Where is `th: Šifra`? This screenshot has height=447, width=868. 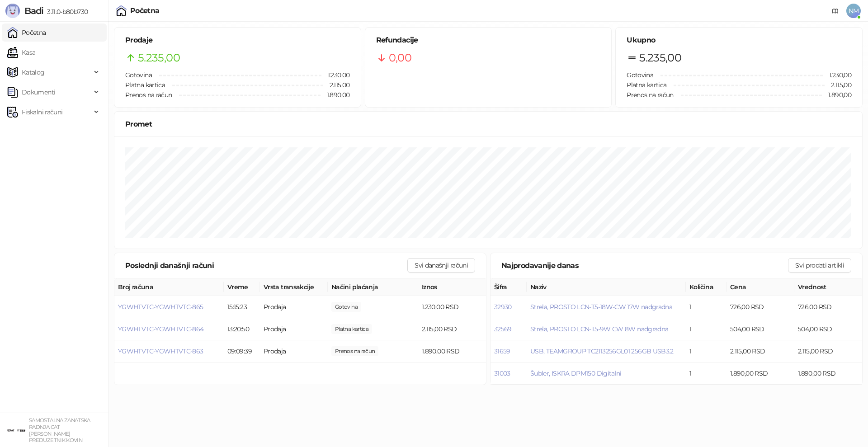 th: Šifra is located at coordinates (509, 287).